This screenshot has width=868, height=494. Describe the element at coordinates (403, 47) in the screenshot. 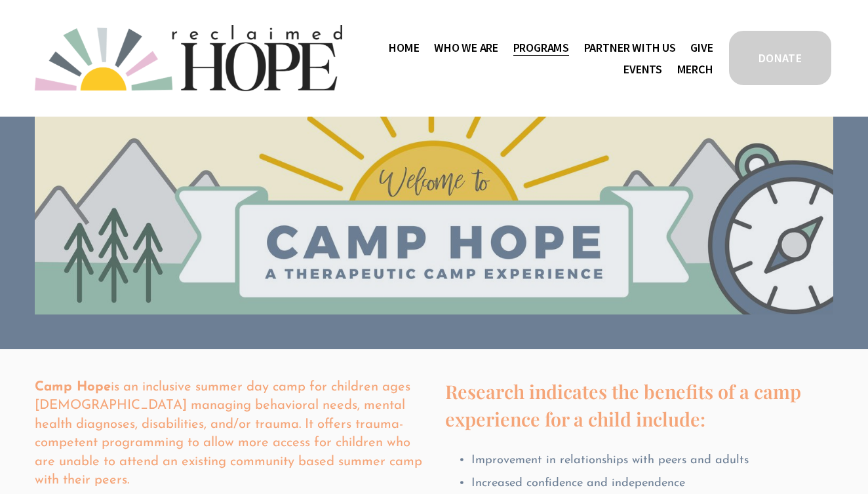

I see `a: Home` at that location.